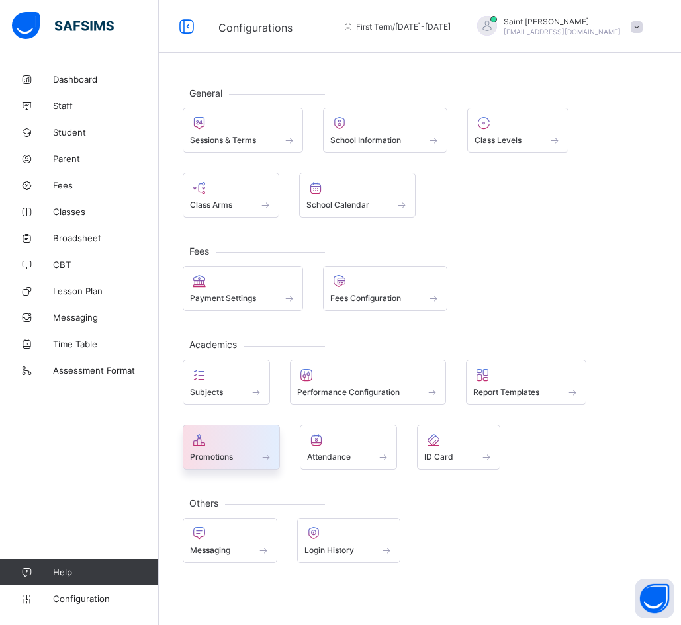  What do you see at coordinates (211, 457) in the screenshot?
I see `span: Promotions` at bounding box center [211, 457].